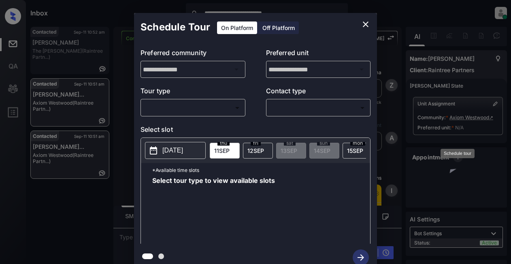  I want to click on h2: Schedule Tour, so click(175, 27).